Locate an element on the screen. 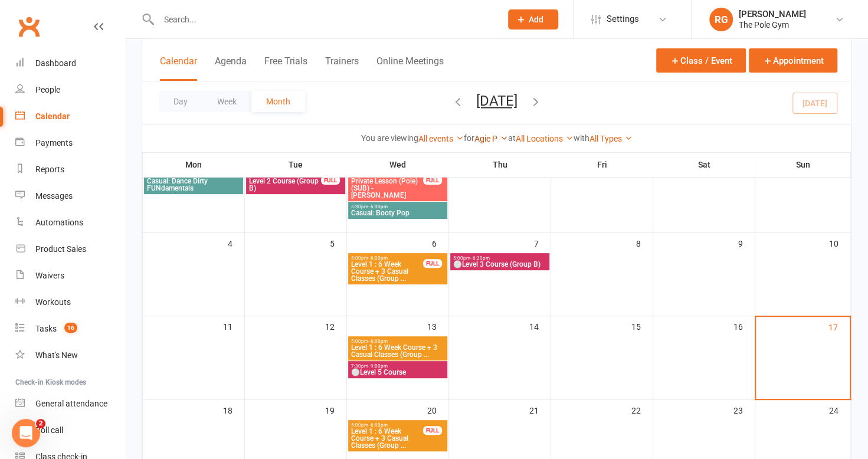 This screenshot has height=459, width=868. a: Automations is located at coordinates (70, 223).